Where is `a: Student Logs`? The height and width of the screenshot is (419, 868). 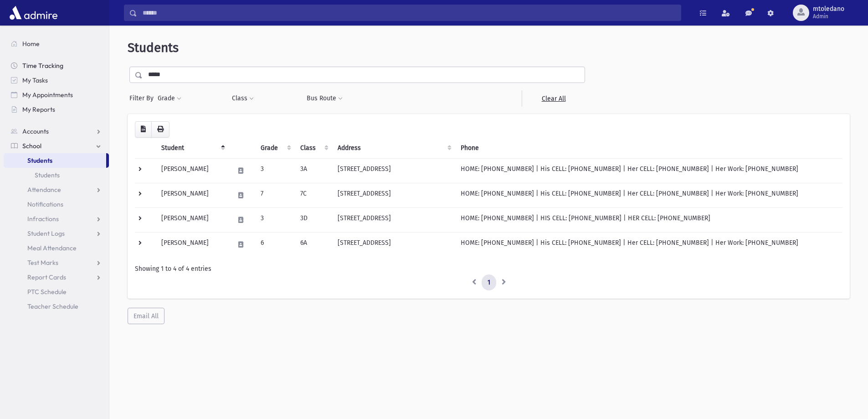
a: Student Logs is located at coordinates (56, 233).